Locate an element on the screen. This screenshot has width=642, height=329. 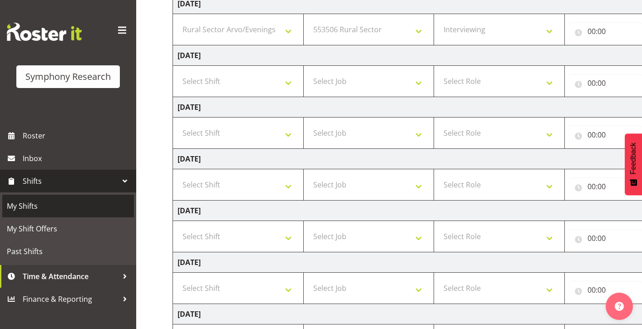
a: My Shift Offers is located at coordinates (68, 229).